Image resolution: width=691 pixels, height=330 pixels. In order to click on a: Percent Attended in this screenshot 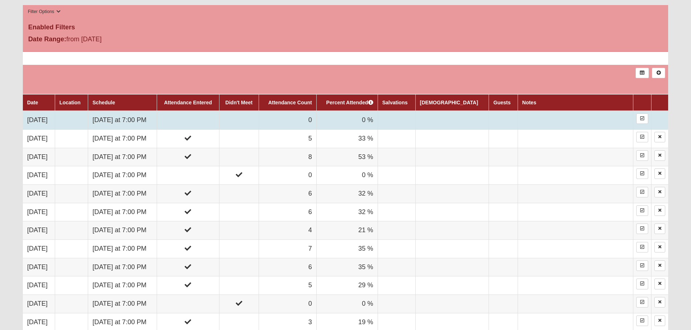, I will do `click(349, 103)`.